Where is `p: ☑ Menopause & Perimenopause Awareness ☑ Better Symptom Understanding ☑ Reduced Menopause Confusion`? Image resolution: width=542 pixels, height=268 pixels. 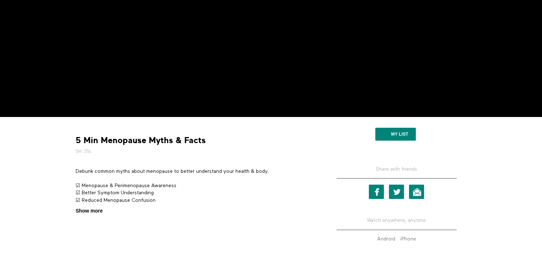
p: ☑ Menopause & Perimenopause Awareness ☑ Better Symptom Understanding ☑ Reduced Menopause Confusion is located at coordinates (196, 193).